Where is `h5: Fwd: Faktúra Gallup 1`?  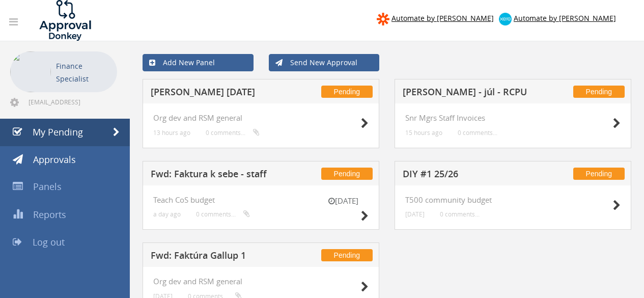 h5: Fwd: Faktúra Gallup 1 is located at coordinates (217, 257).